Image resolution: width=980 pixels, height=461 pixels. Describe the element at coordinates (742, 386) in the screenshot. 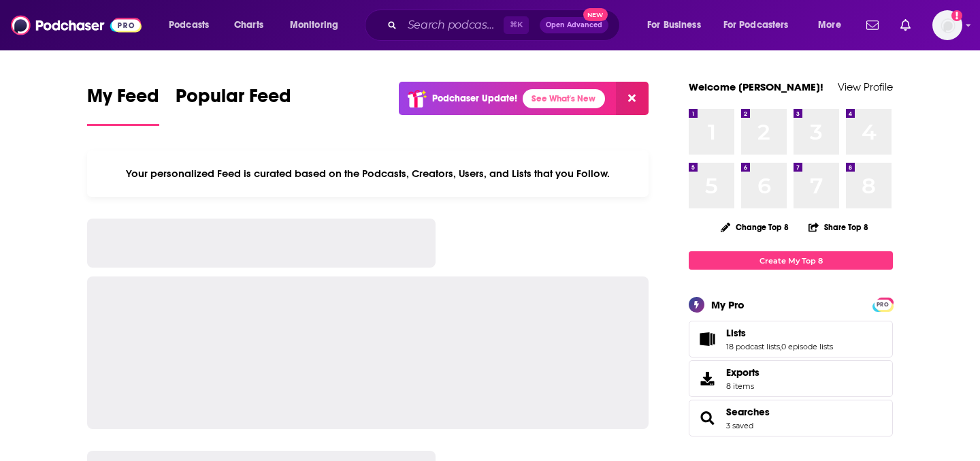

I see `span: 8 items` at that location.